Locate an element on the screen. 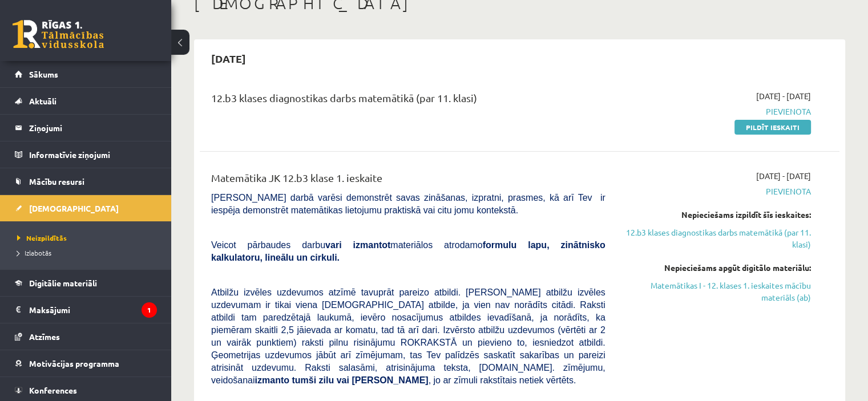  a: Motivācijas programma is located at coordinates (86, 364).